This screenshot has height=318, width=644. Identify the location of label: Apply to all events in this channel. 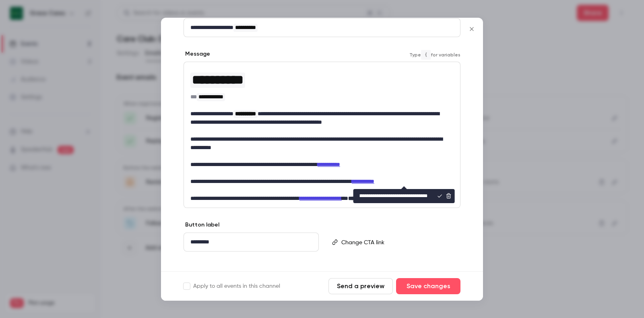
(232, 286).